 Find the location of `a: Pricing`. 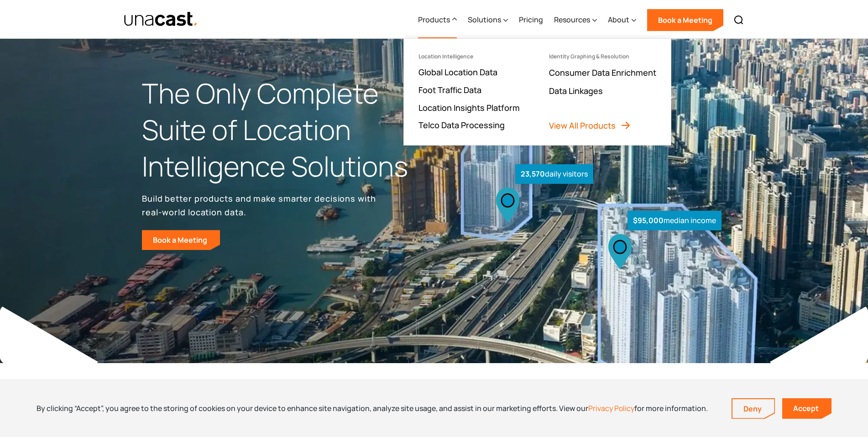

a: Pricing is located at coordinates (531, 20).